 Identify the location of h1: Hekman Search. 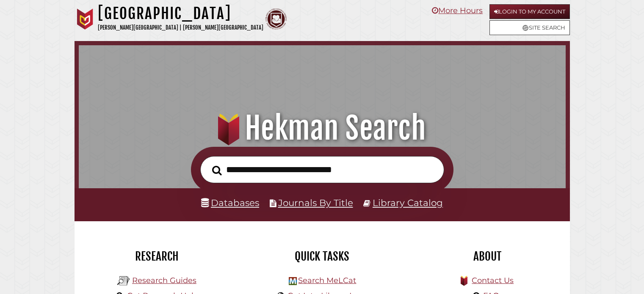
(322, 128).